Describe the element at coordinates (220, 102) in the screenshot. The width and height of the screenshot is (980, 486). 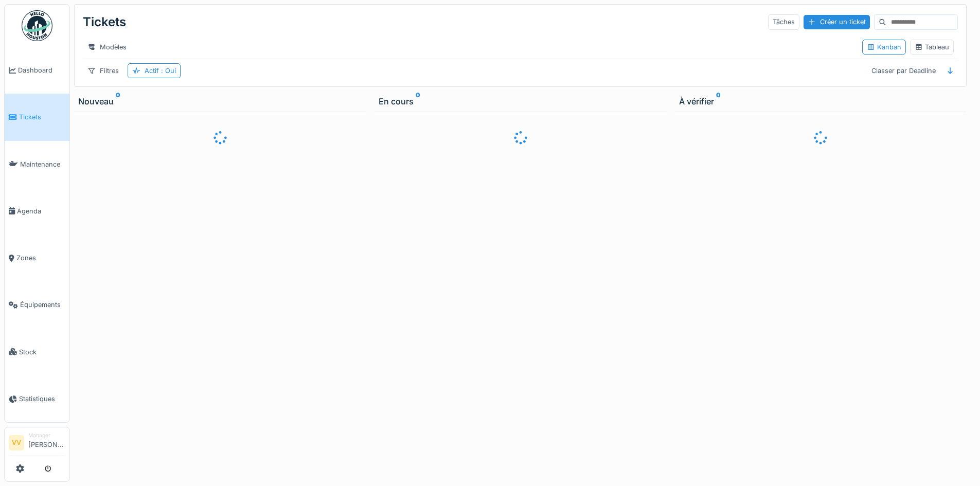
I see `div: Nouveau` at that location.